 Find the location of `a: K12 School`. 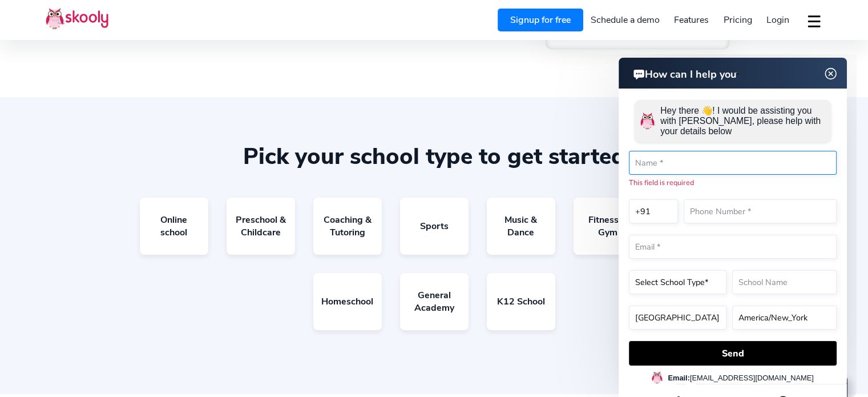

a: K12 School is located at coordinates (521, 301).